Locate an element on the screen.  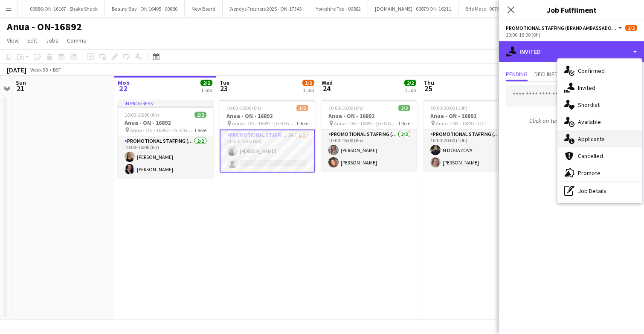
button: 00886/ON-16167 - Shake Shack is located at coordinates (64, 9).